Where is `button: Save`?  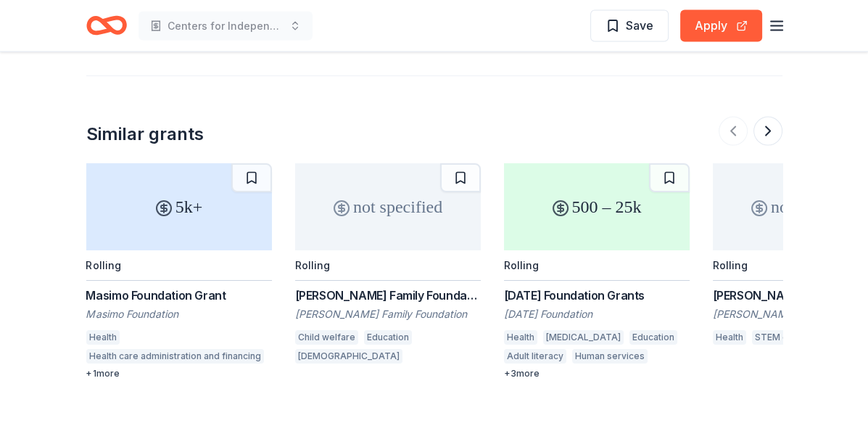 button: Save is located at coordinates (629, 26).